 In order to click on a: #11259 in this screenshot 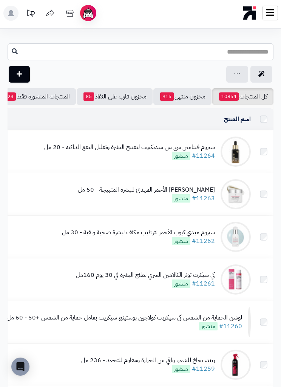, I will do `click(203, 369)`.